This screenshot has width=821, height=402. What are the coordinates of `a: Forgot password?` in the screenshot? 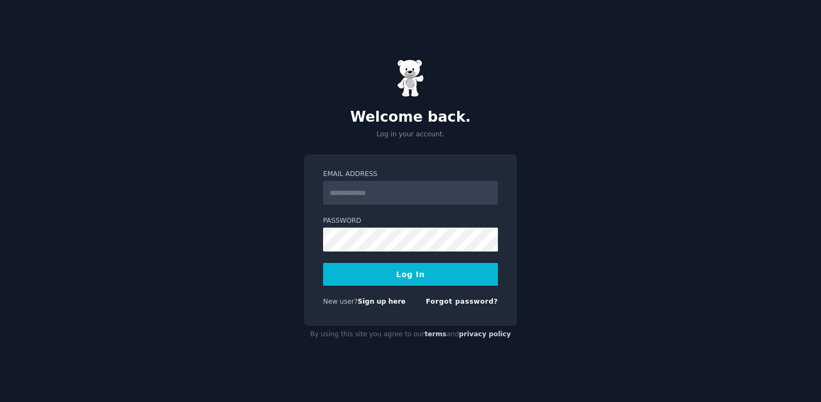 It's located at (462, 301).